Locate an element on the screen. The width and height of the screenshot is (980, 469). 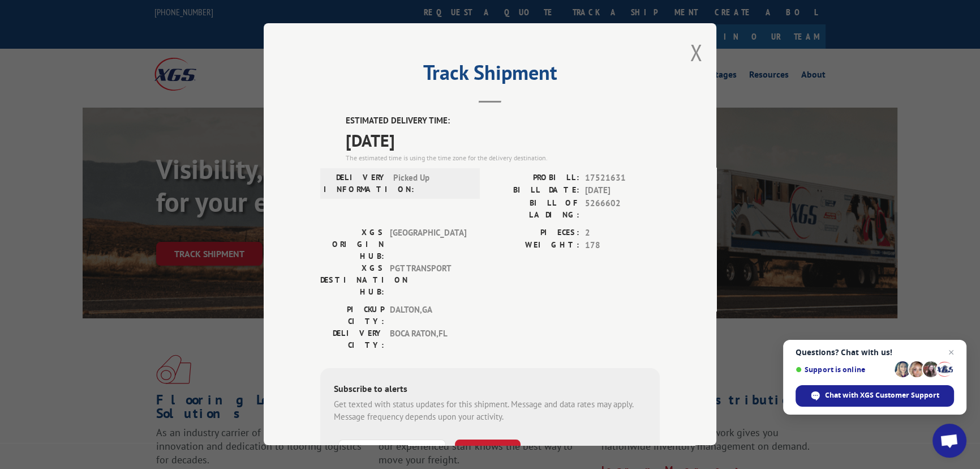
button: SUBSCRIBE is located at coordinates (488, 451).